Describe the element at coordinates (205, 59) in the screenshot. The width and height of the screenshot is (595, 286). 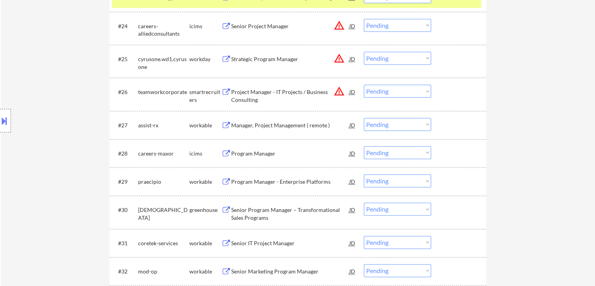
I see `div: workday` at that location.